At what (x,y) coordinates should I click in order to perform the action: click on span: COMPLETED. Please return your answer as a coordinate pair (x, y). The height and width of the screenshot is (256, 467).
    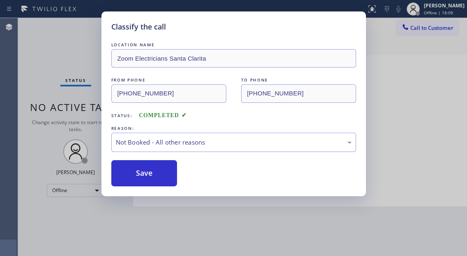
    Looking at the image, I should click on (163, 115).